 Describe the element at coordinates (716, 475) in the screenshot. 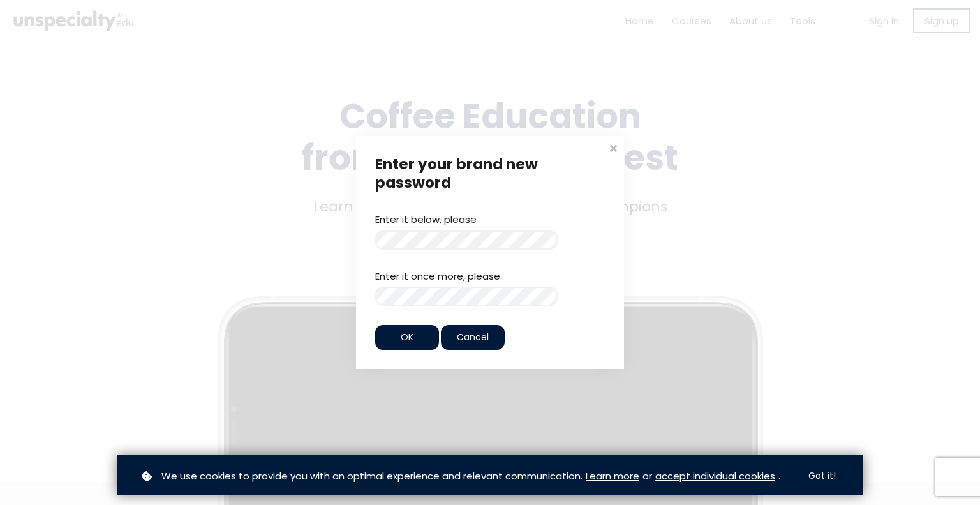

I see `a: accept individual cookies` at that location.